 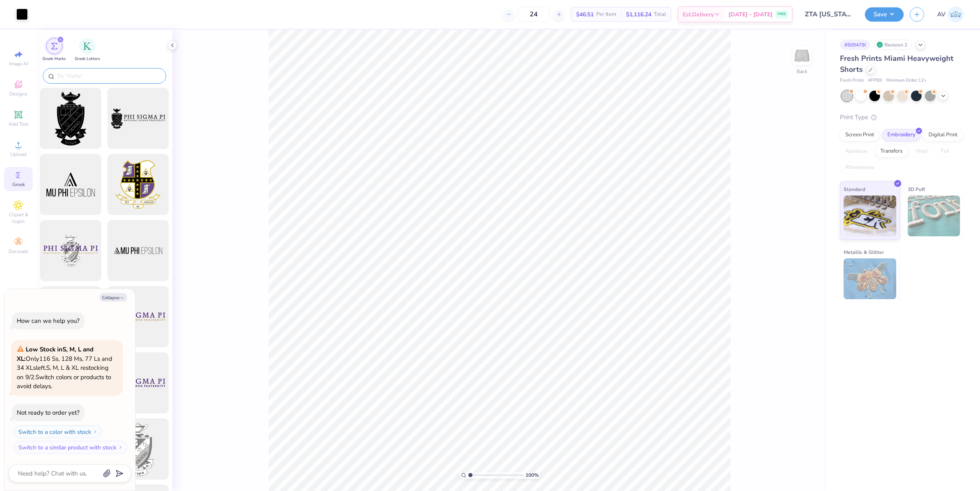 I want to click on img: Greek Letters Image, so click(x=88, y=46).